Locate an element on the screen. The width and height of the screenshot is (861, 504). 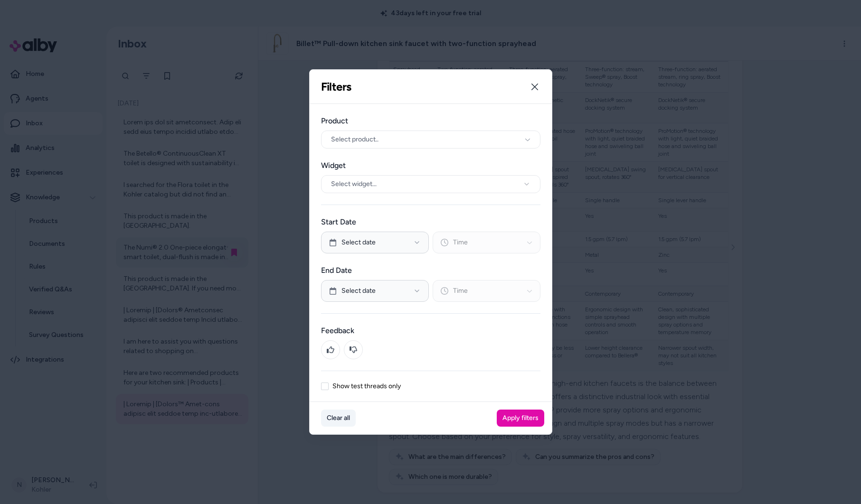
button: Select widget... is located at coordinates (430, 184).